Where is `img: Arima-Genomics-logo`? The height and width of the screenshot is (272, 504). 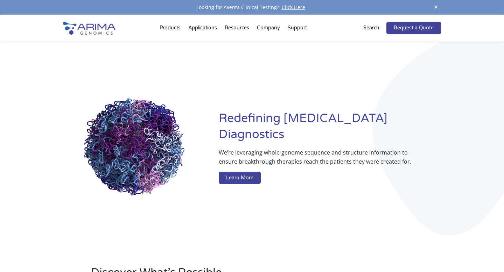 img: Arima-Genomics-logo is located at coordinates (89, 28).